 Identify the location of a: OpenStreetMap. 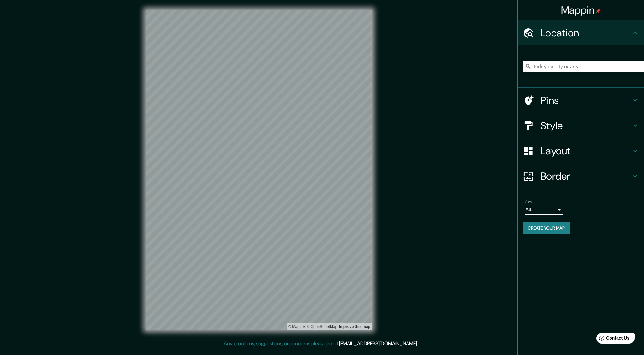
(321, 326).